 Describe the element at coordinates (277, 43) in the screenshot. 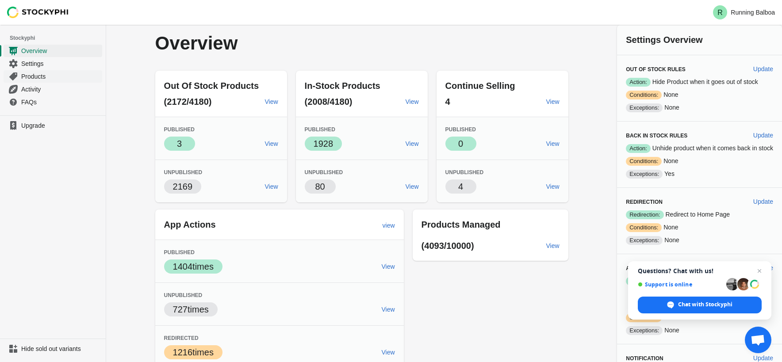

I see `p: Overview` at that location.